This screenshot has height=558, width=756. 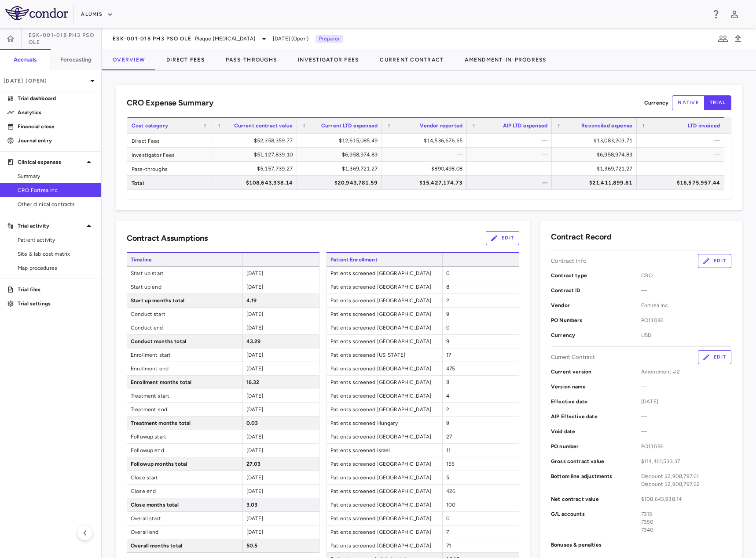 What do you see at coordinates (185, 532) in the screenshot?
I see `span: Overall end` at bounding box center [185, 532].